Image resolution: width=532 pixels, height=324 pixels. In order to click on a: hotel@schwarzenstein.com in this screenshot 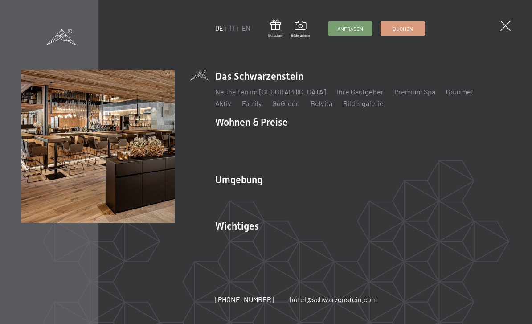, I will do `click(333, 300)`.